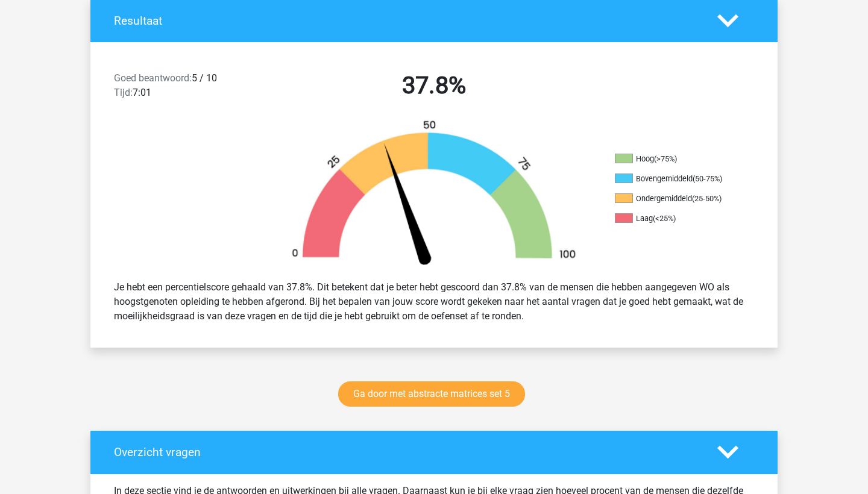 This screenshot has width=868, height=494. Describe the element at coordinates (152, 78) in the screenshot. I see `span: Goed beantwoord:` at that location.